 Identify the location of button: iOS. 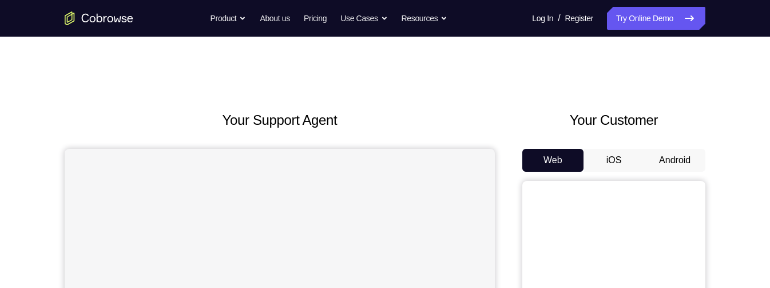
(614, 160).